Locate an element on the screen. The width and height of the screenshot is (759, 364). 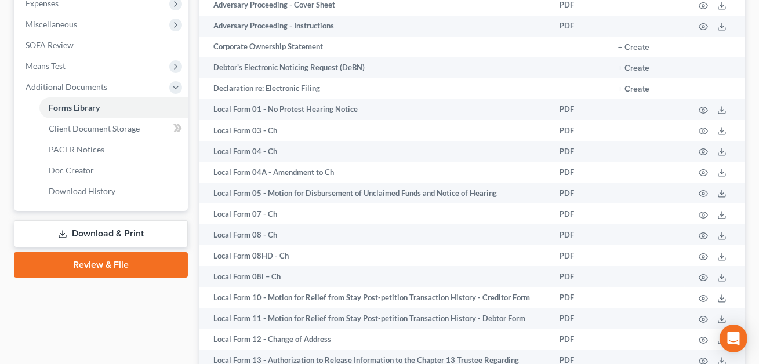
span: Means Test is located at coordinates (45, 66).